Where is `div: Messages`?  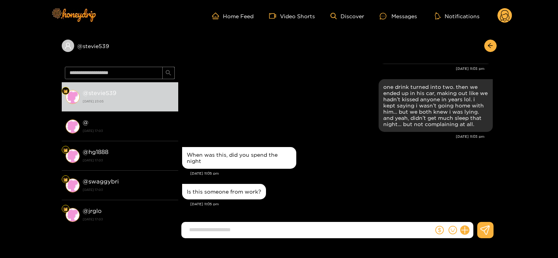 div: Messages is located at coordinates (398, 16).